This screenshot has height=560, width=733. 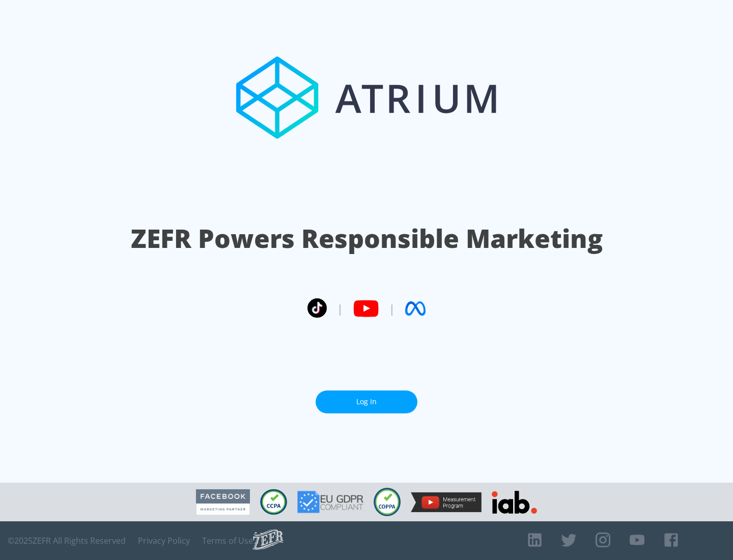 What do you see at coordinates (274, 502) in the screenshot?
I see `img: CCPA Compliant` at bounding box center [274, 502].